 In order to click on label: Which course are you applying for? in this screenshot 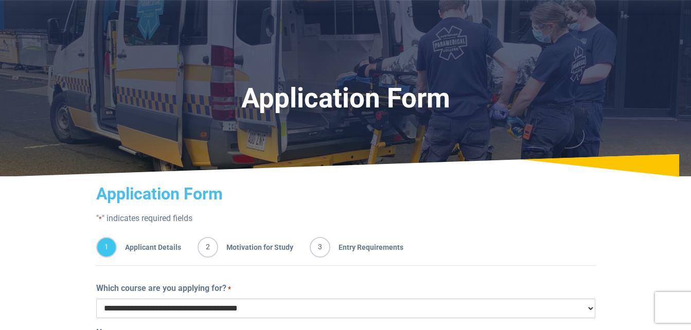, I will do `click(164, 288)`.